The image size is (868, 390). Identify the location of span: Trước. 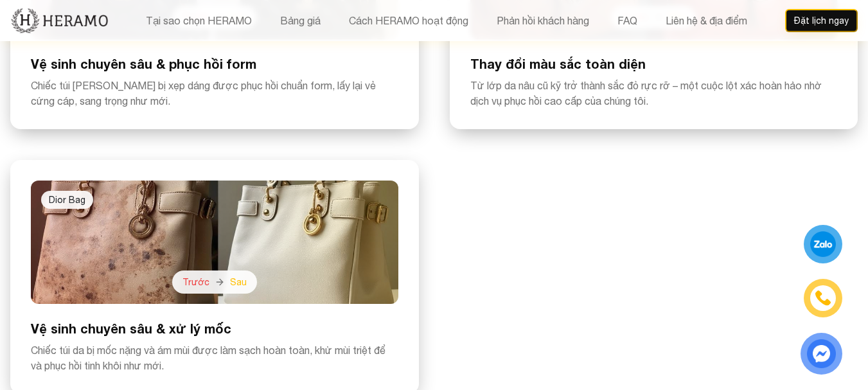
(196, 282).